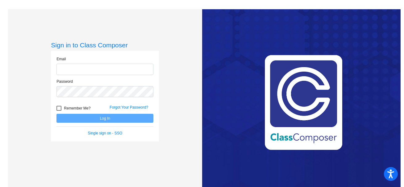 The width and height of the screenshot is (404, 187). What do you see at coordinates (105, 133) in the screenshot?
I see `a: Single sign on - SSO` at bounding box center [105, 133].